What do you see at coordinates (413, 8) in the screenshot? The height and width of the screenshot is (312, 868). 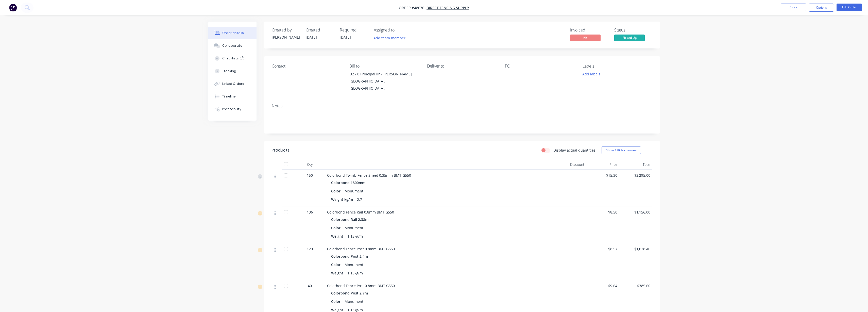 I see `span: Order #48636 -` at bounding box center [413, 8].